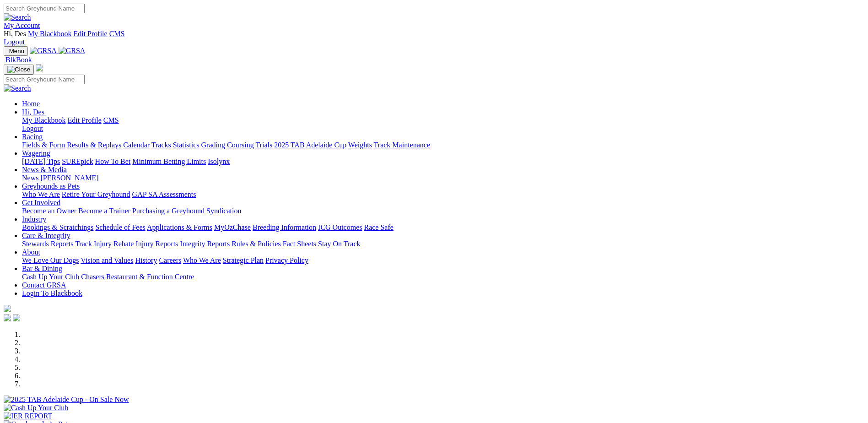  I want to click on a: Weights, so click(360, 145).